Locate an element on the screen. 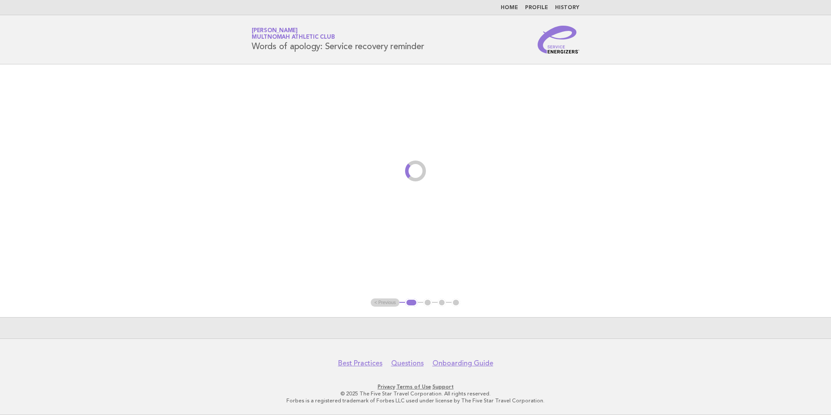  a: Privacy is located at coordinates (386, 386).